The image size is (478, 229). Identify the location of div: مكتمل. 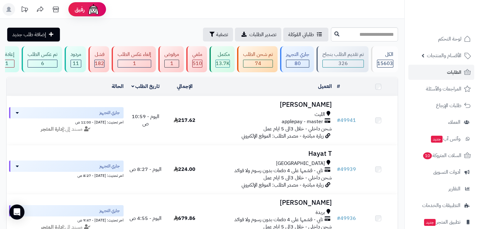
(223, 54).